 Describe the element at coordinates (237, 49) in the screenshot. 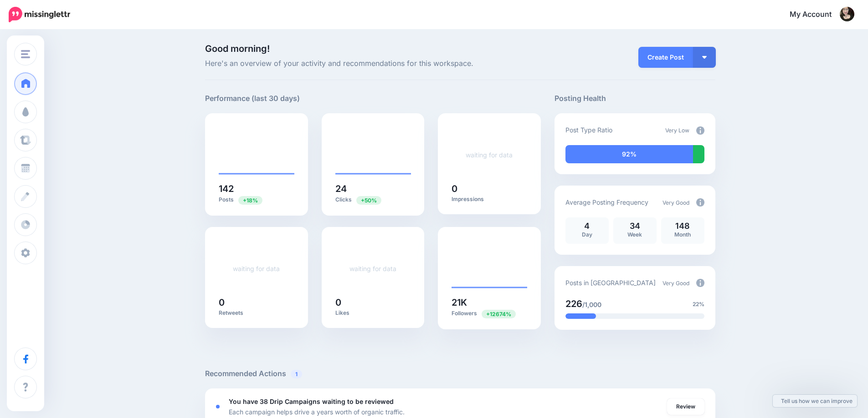

I see `span: Good morning!` at that location.